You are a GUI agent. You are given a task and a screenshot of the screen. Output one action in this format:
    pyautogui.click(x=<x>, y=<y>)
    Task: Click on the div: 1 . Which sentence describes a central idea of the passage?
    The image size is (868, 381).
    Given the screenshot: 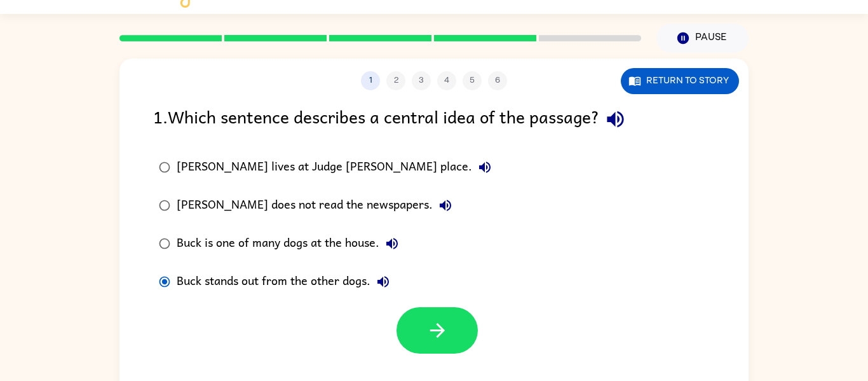 What is the action you would take?
    pyautogui.click(x=434, y=119)
    